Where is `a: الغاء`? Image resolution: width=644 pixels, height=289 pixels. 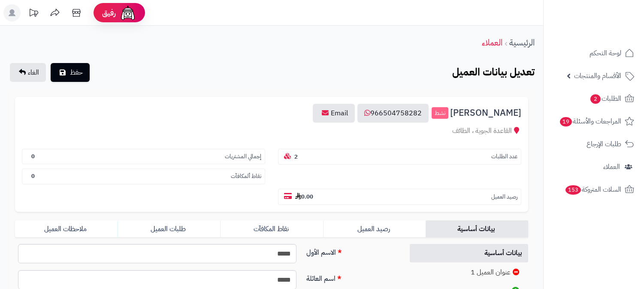
a: الغاء is located at coordinates (28, 72).